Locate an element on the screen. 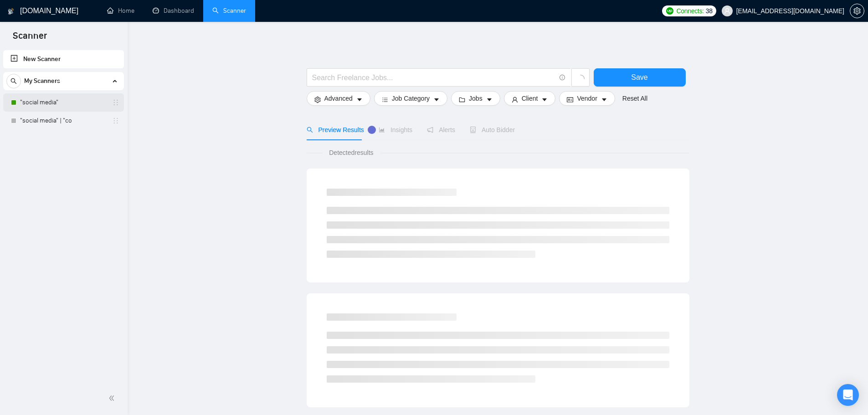 The height and width of the screenshot is (415, 868). span: Auto Bidder is located at coordinates (492, 130).